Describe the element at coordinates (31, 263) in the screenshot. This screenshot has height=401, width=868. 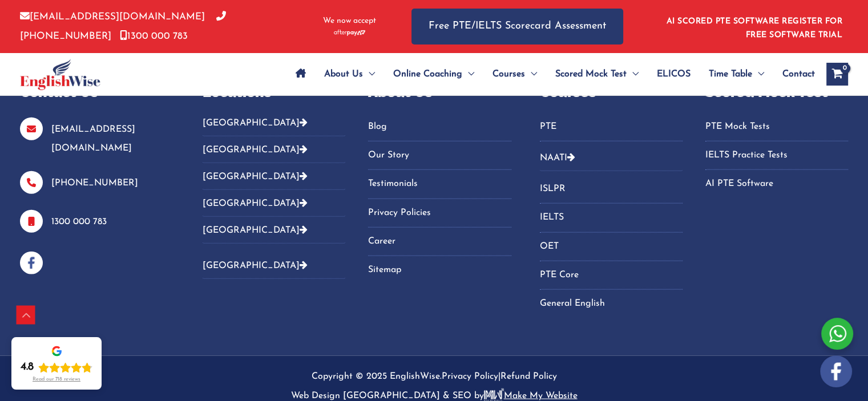
I see `img: facebook-blue-icons.png` at that location.